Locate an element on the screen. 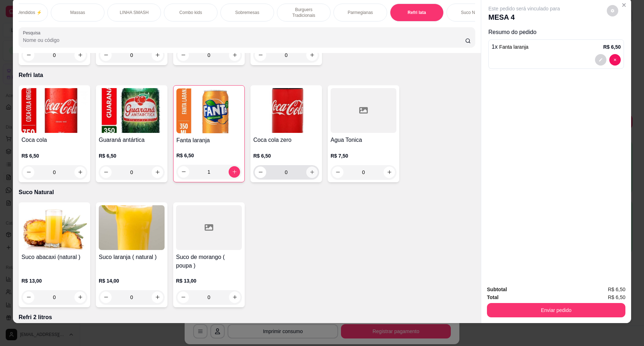  p: R$ 14,00 is located at coordinates (132, 281).